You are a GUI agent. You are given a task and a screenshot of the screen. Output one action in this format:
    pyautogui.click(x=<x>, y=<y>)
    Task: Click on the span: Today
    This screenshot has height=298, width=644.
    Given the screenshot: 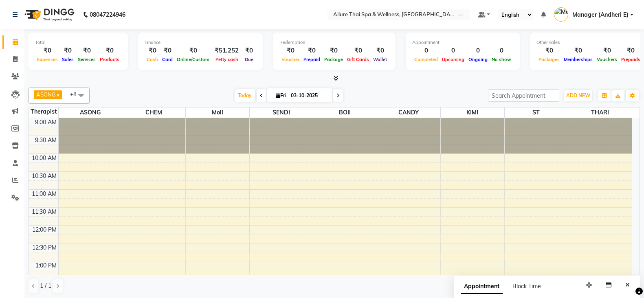 What is the action you would take?
    pyautogui.click(x=245, y=95)
    